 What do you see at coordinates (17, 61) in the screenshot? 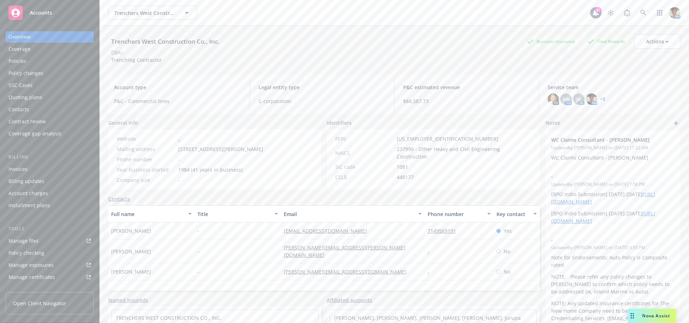
I see `div: Policies` at bounding box center [17, 61].